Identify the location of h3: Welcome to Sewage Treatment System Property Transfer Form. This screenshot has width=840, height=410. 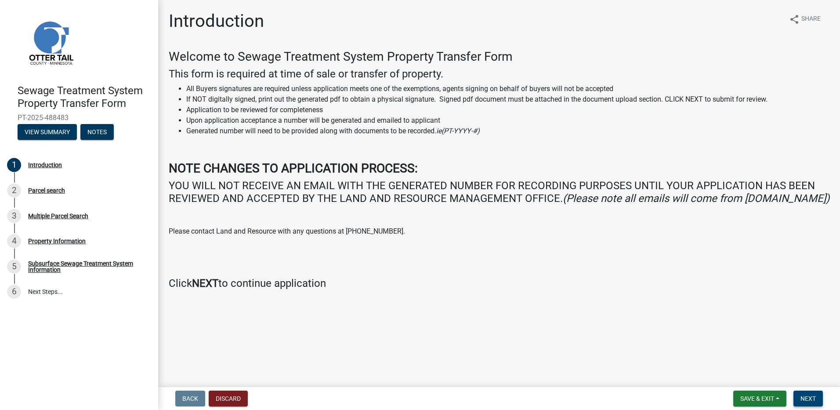
(499, 57).